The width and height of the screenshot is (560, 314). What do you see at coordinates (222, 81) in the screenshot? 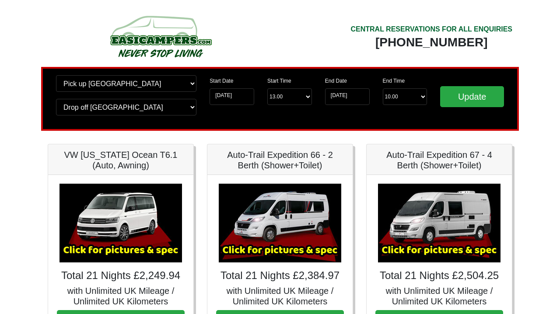
I see `label: Start Date` at bounding box center [222, 81].